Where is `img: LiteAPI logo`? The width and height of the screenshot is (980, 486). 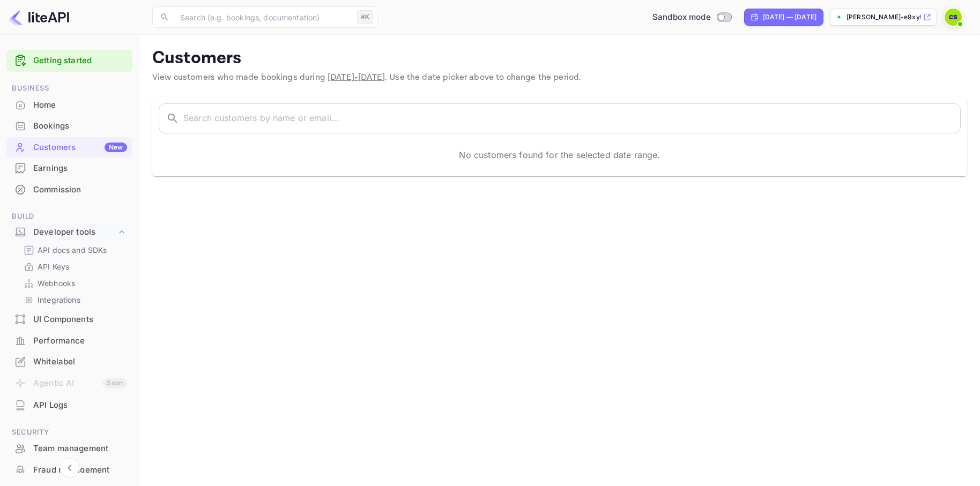 img: LiteAPI logo is located at coordinates (39, 17).